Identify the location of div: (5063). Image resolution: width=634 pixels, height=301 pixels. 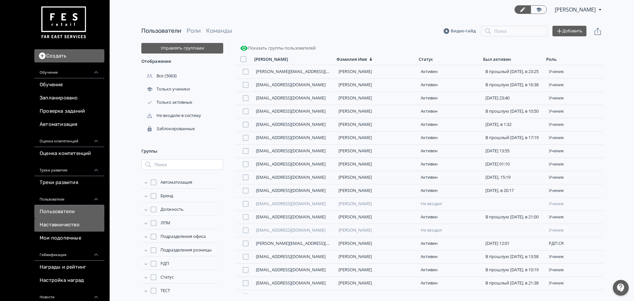
(182, 76).